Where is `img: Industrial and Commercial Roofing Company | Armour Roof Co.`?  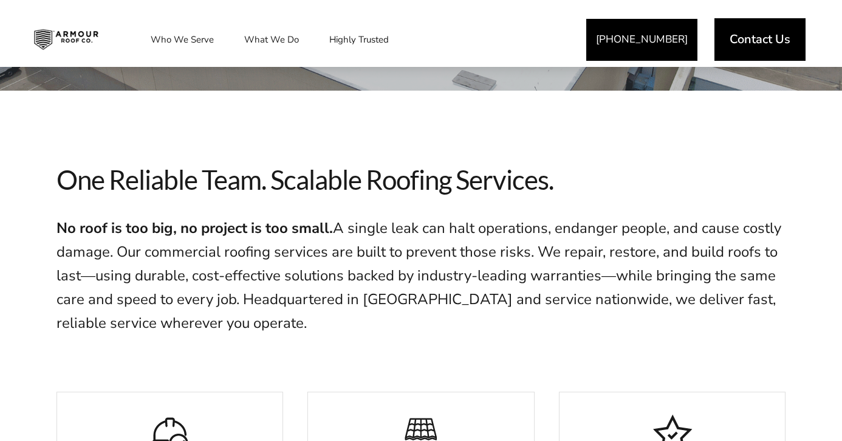
img: Industrial and Commercial Roofing Company | Armour Roof Co. is located at coordinates (66, 39).